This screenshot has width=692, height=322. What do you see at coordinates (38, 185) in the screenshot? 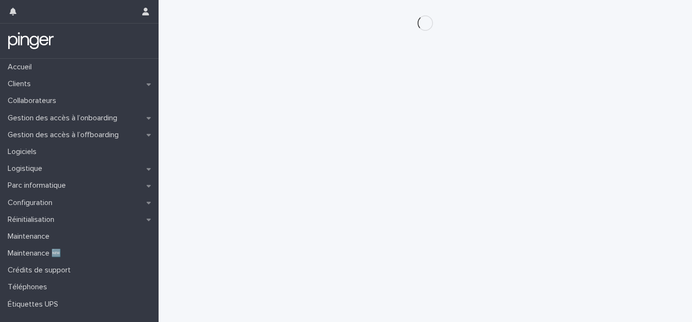
I see `p: Parc informatique` at bounding box center [38, 185].